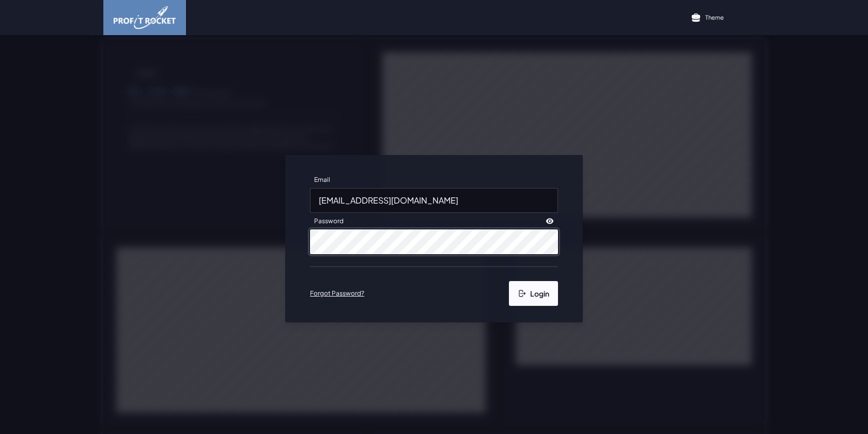 The height and width of the screenshot is (434, 868). I want to click on button: Login, so click(533, 293).